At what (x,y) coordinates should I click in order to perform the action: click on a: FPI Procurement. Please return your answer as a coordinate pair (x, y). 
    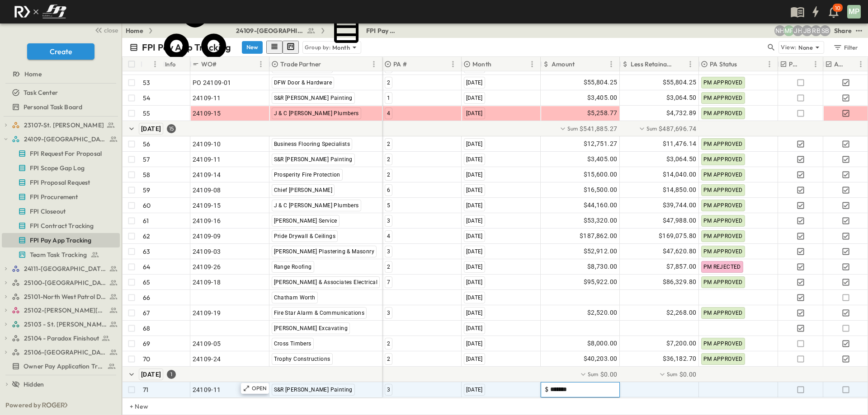
    Looking at the image, I should click on (60, 197).